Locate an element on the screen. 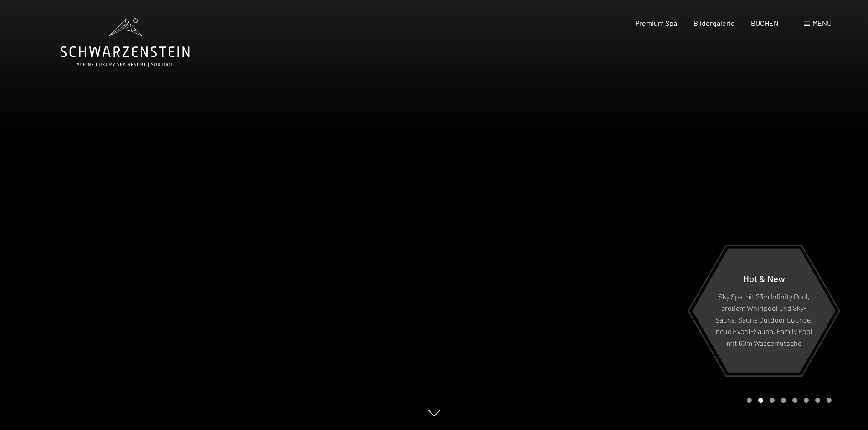  div: Carousel Page 7 is located at coordinates (818, 400).